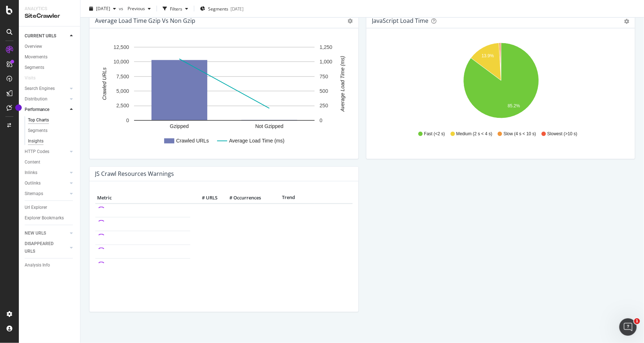  Describe the element at coordinates (324, 76) in the screenshot. I see `text: 750` at that location.